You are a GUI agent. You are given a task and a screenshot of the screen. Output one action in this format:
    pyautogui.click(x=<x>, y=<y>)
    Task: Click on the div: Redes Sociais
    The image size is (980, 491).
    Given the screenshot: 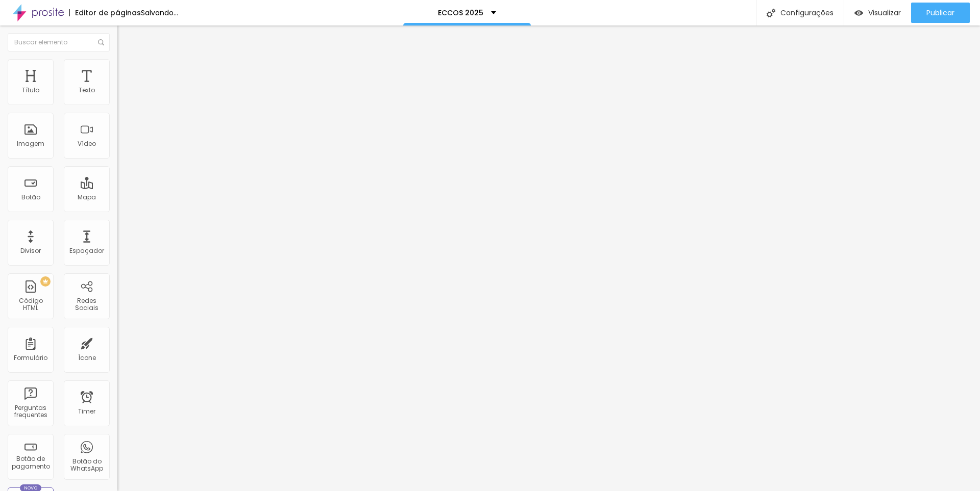 What is the action you would take?
    pyautogui.click(x=87, y=304)
    